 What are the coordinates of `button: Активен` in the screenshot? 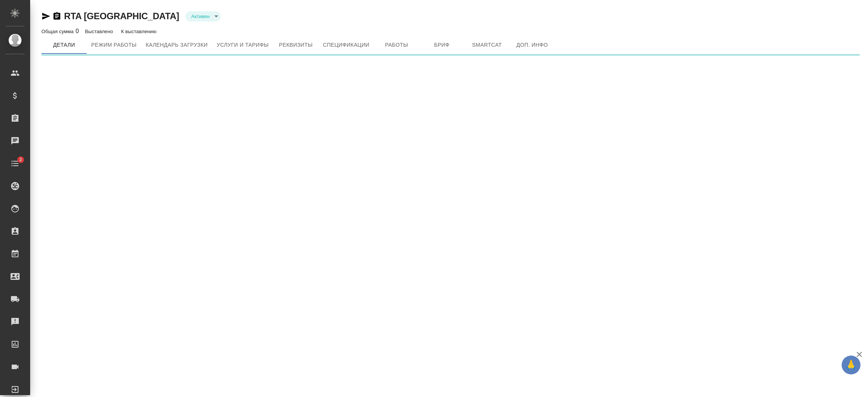 It's located at (200, 16).